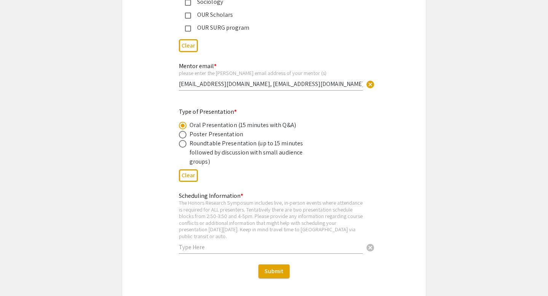 The width and height of the screenshot is (548, 296). What do you see at coordinates (243, 125) in the screenshot?
I see `div: Oral Presentation (15 minutes with Q&A)` at bounding box center [243, 125].